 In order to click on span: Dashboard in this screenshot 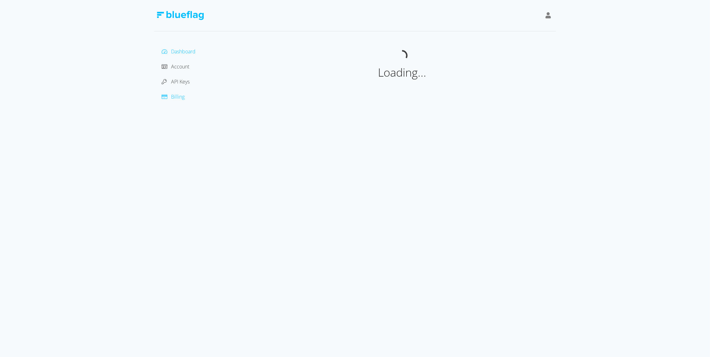, I will do `click(183, 52)`.